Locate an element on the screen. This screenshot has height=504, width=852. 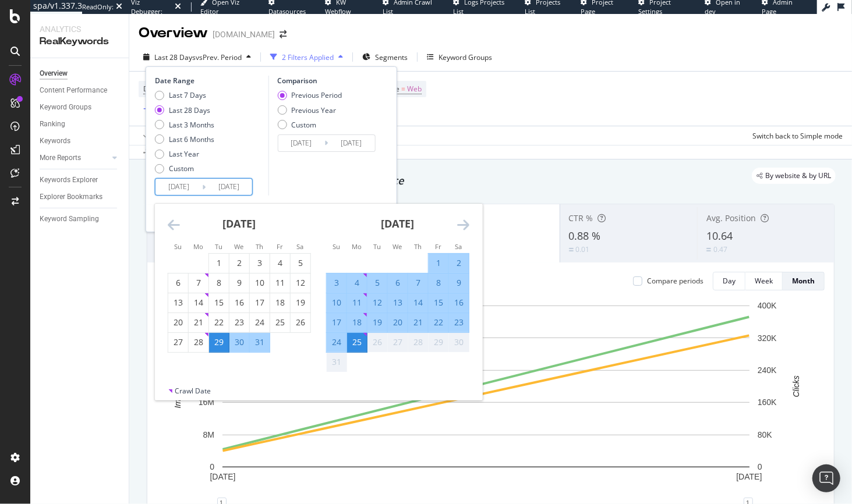
div: 8 is located at coordinates (219, 283).